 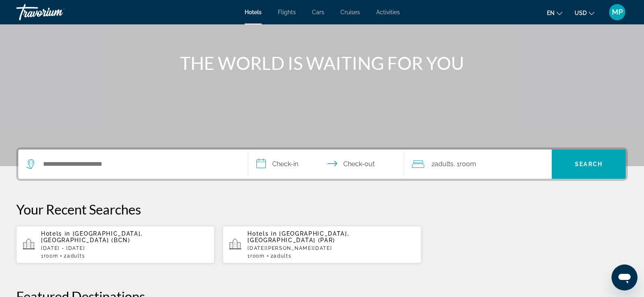 I want to click on a: Hotels, so click(x=253, y=12).